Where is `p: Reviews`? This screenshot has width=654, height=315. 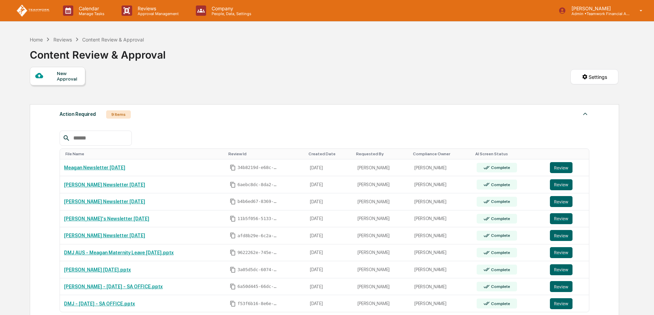
p: Reviews is located at coordinates (157, 8).